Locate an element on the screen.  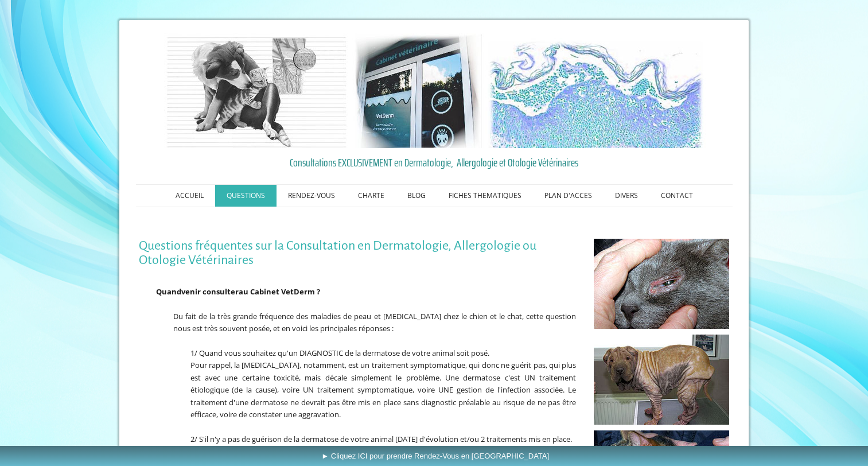
a: Consultations EXCLUSIVEMENT en Dermatologie, Allergologie et Otologie Vétérinaires is located at coordinates (434, 163).